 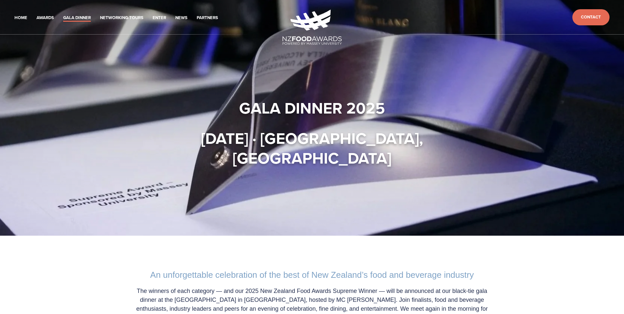 I want to click on a: Contact, so click(x=591, y=17).